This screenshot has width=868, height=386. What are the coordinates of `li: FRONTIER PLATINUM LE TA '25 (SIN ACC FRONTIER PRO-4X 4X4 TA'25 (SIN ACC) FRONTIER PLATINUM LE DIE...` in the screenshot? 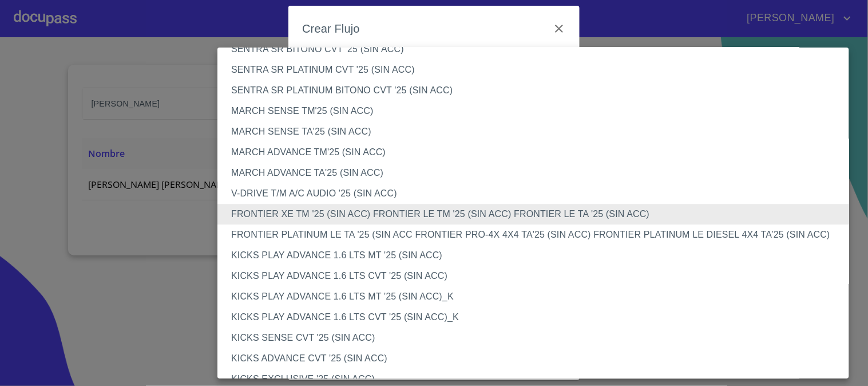 It's located at (538, 235).